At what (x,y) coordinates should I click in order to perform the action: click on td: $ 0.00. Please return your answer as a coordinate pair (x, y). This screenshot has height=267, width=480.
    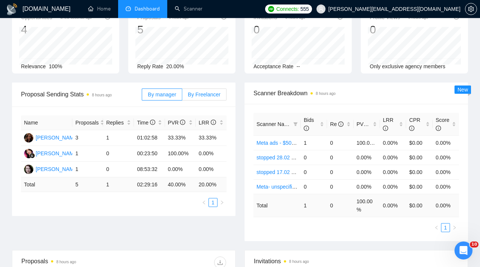
    Looking at the image, I should click on (420, 205).